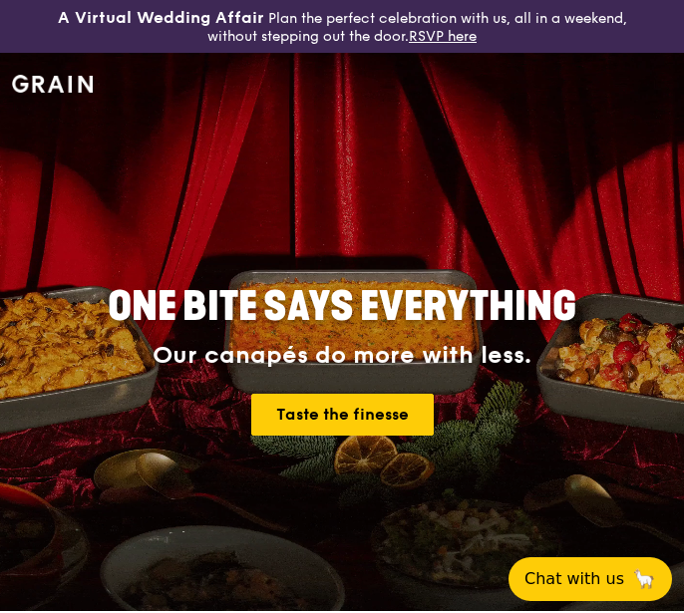 The height and width of the screenshot is (613, 684). Describe the element at coordinates (161, 18) in the screenshot. I see `h3: A Virtual Wedding Affair` at that location.